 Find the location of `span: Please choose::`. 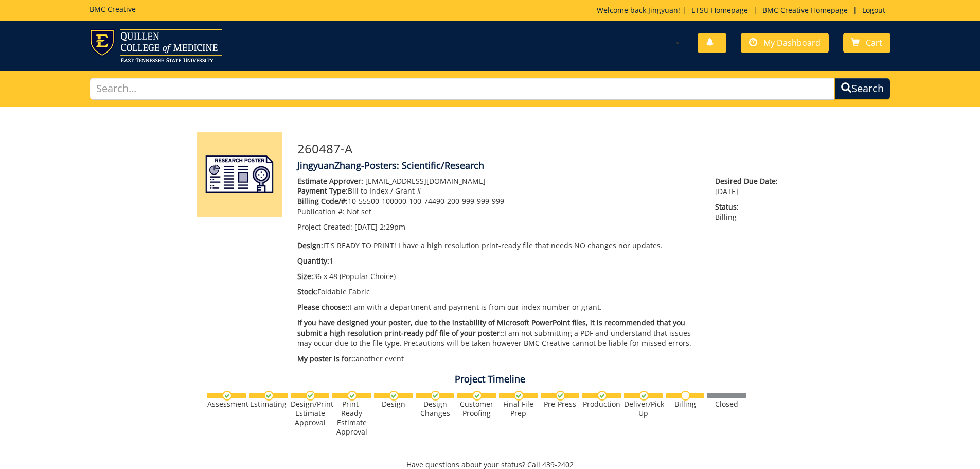

span: Please choose:: is located at coordinates (324, 307).